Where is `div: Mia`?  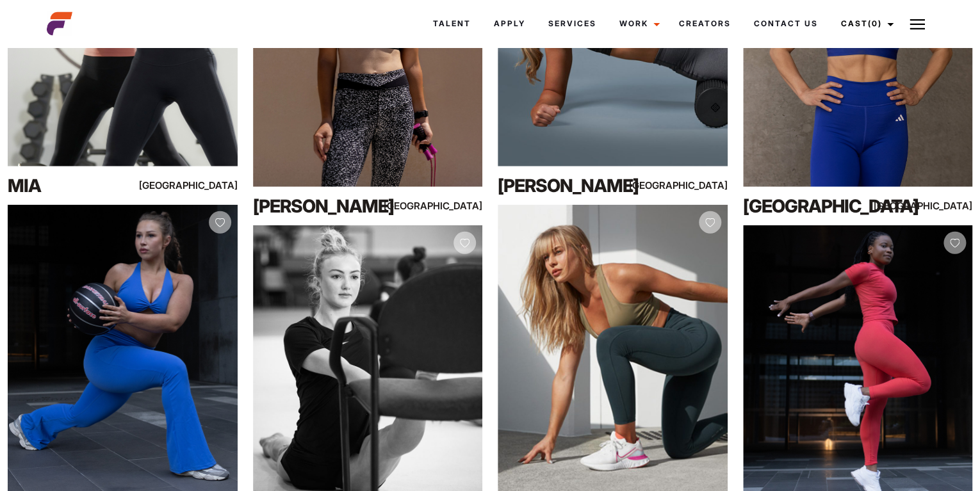 div: Mia is located at coordinates (76, 186).